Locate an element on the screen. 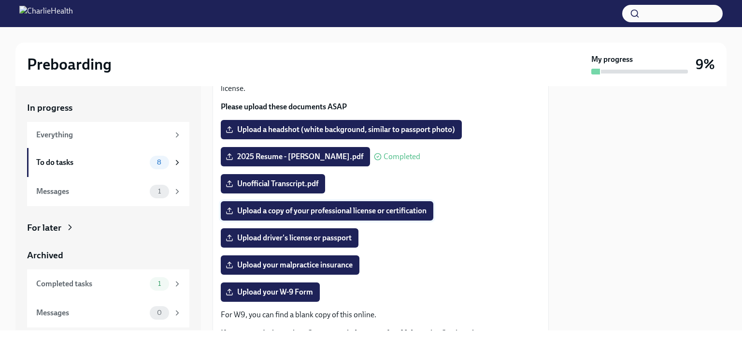  h3: 9% is located at coordinates (705, 64).